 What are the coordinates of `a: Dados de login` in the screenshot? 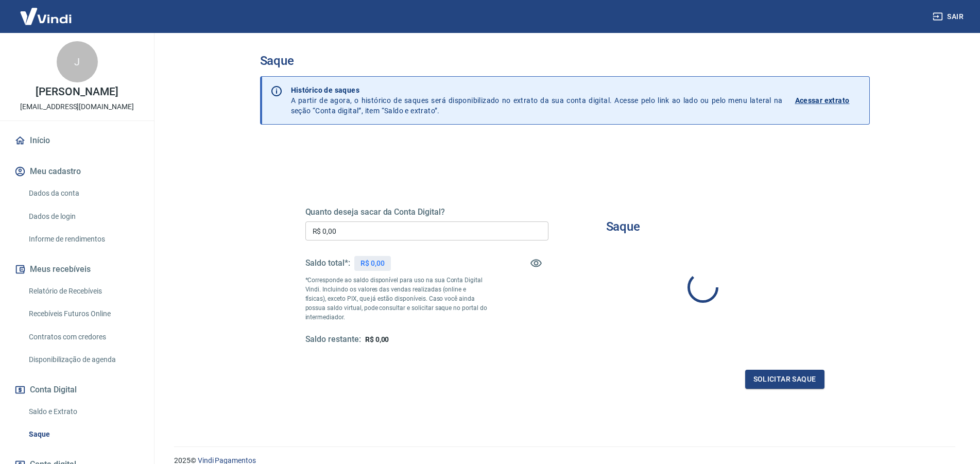 It's located at (83, 216).